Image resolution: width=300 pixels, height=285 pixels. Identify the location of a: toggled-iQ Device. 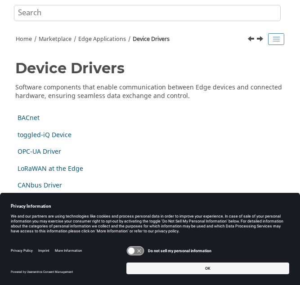
(44, 135).